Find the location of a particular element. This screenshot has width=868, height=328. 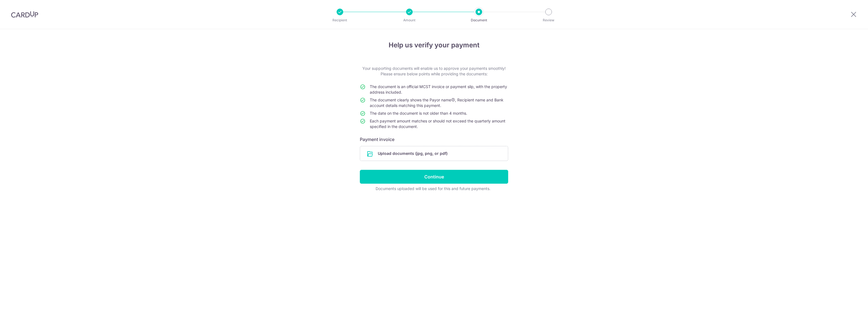

img: CardUp is located at coordinates (25, 14).